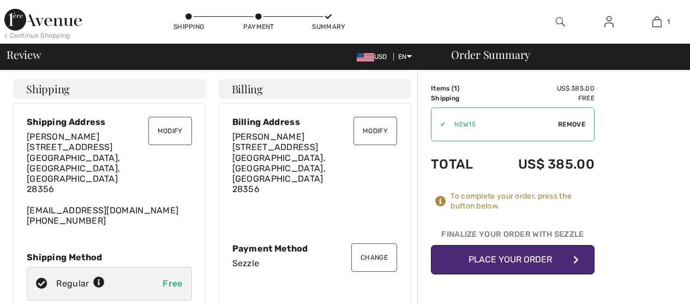  What do you see at coordinates (460, 164) in the screenshot?
I see `td: Total` at bounding box center [460, 164].